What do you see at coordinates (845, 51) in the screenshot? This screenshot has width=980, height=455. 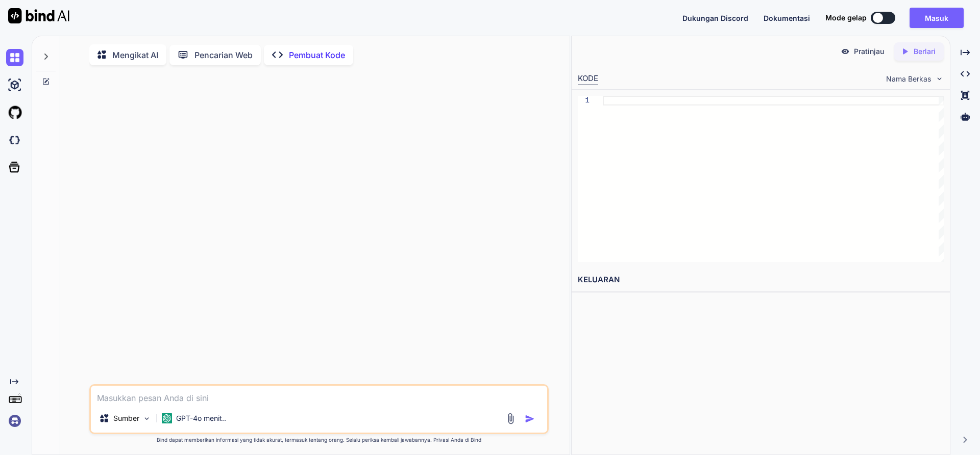 I see `img: pratinjau` at bounding box center [845, 51].